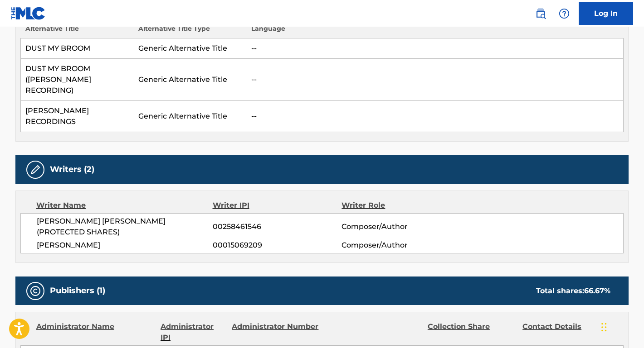 The image size is (644, 348). Describe the element at coordinates (573, 291) in the screenshot. I see `div: Total shares:` at that location.